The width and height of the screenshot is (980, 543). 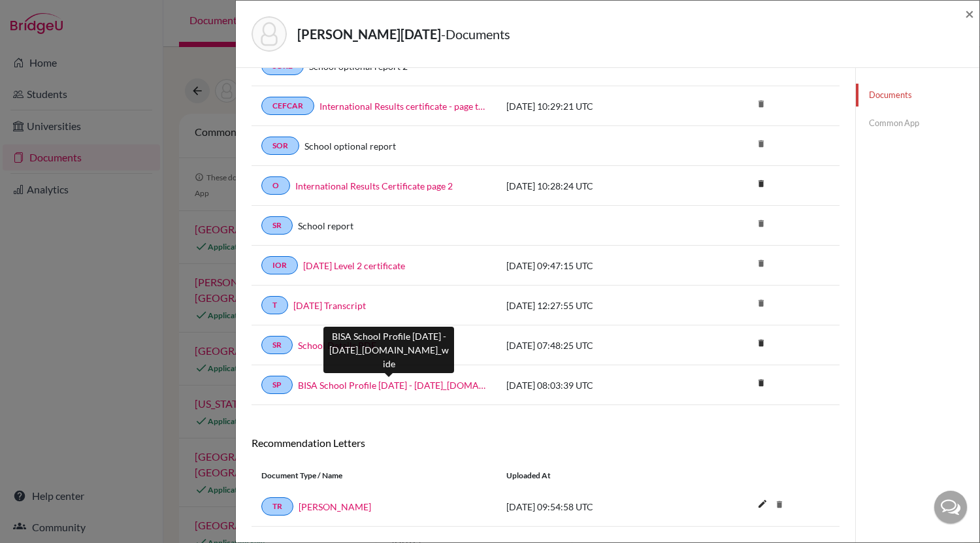 I want to click on a: SOR, so click(x=280, y=146).